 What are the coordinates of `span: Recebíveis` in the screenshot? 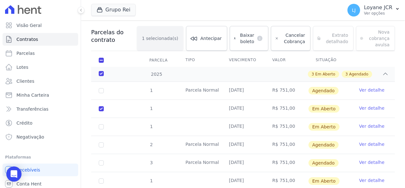 It's located at (28, 170).